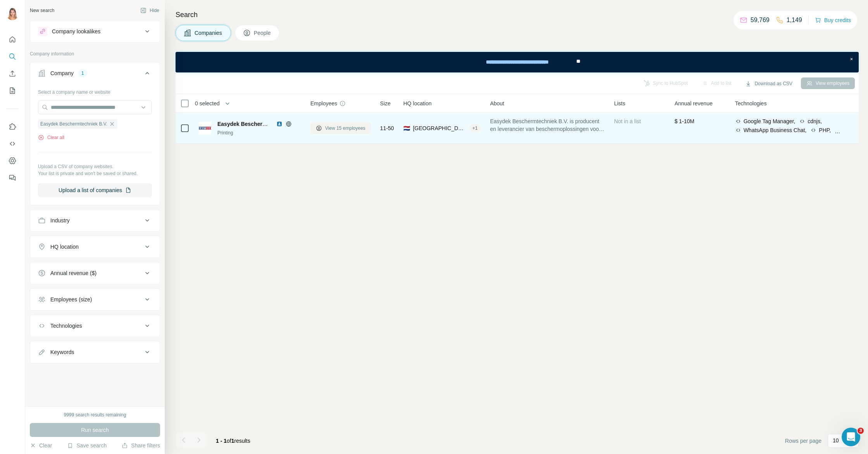 This screenshot has width=868, height=454. I want to click on span: 3, so click(860, 430).